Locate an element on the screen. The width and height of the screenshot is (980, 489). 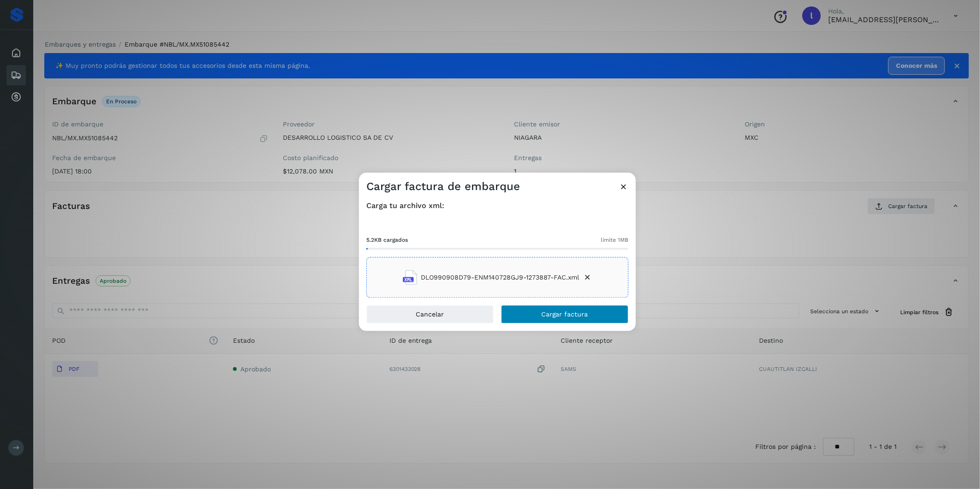
span: DLO990908D79-ENM140728GJ9-1273887-FAC.xml is located at coordinates (500, 277).